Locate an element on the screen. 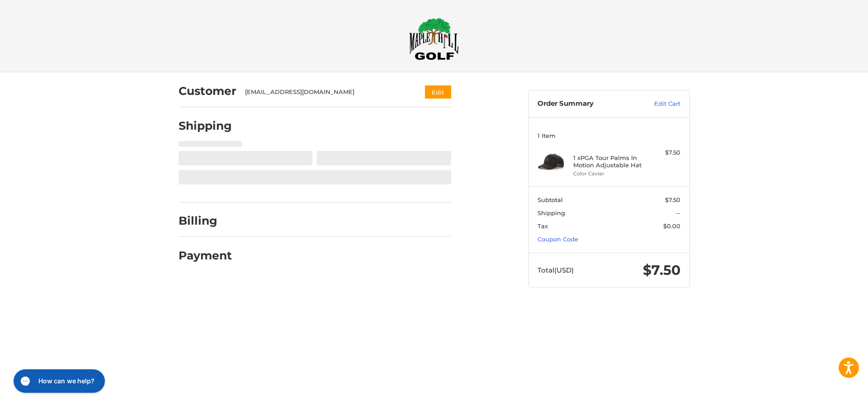 The height and width of the screenshot is (405, 868). h2: Customer is located at coordinates (207, 91).